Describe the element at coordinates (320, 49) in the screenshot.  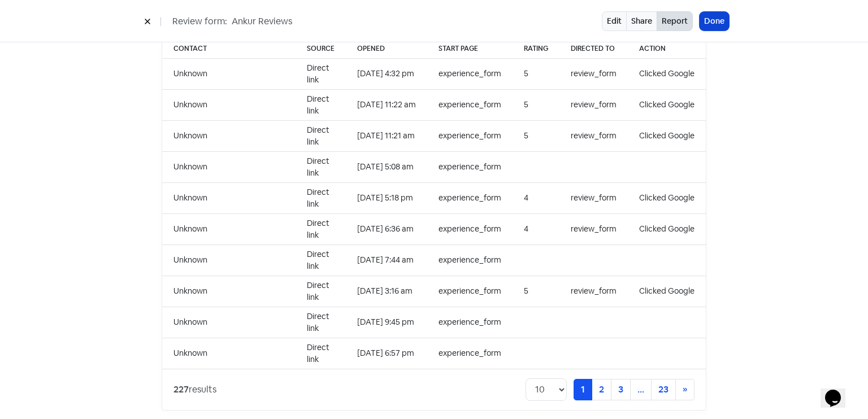
I see `th: Source` at that location.